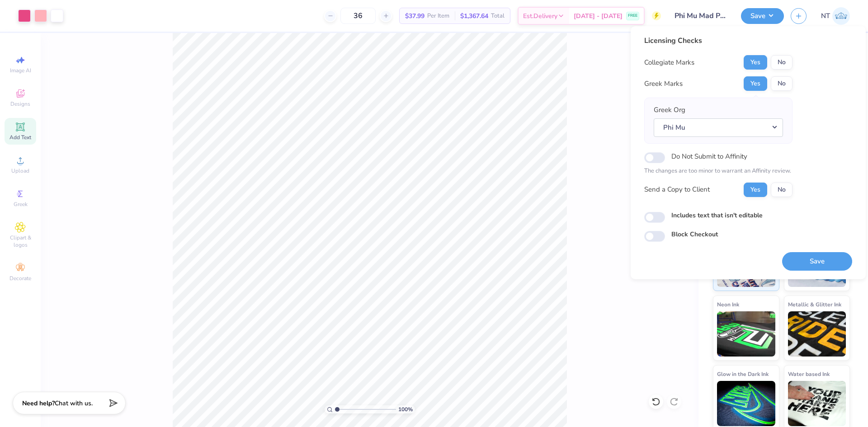 This screenshot has height=427, width=868. What do you see at coordinates (694, 234) in the screenshot?
I see `label: Block Checkout` at bounding box center [694, 234].